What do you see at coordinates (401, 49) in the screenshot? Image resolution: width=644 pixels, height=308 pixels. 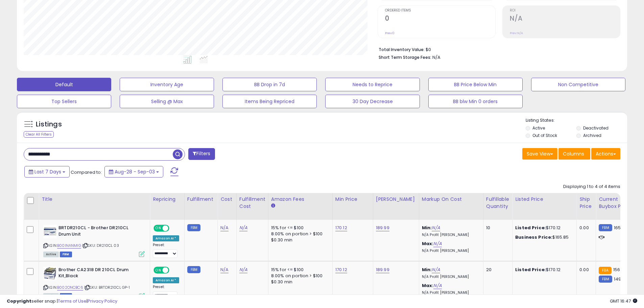 I see `b: Total Inventory Value:` at bounding box center [401, 49].